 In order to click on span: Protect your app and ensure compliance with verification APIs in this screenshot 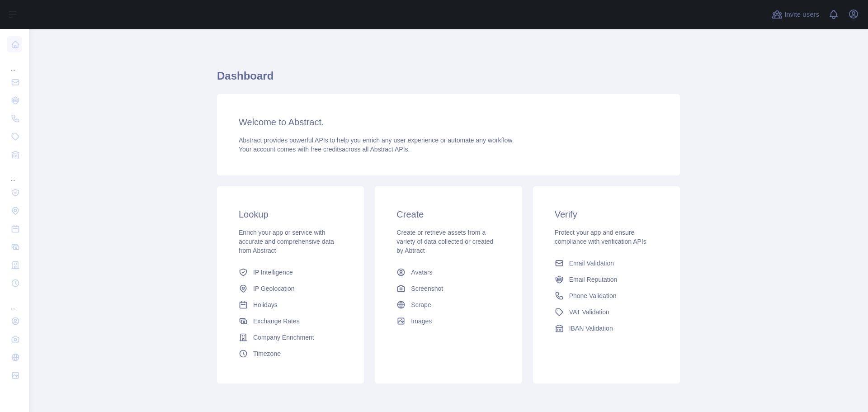, I will do `click(601, 237)`.